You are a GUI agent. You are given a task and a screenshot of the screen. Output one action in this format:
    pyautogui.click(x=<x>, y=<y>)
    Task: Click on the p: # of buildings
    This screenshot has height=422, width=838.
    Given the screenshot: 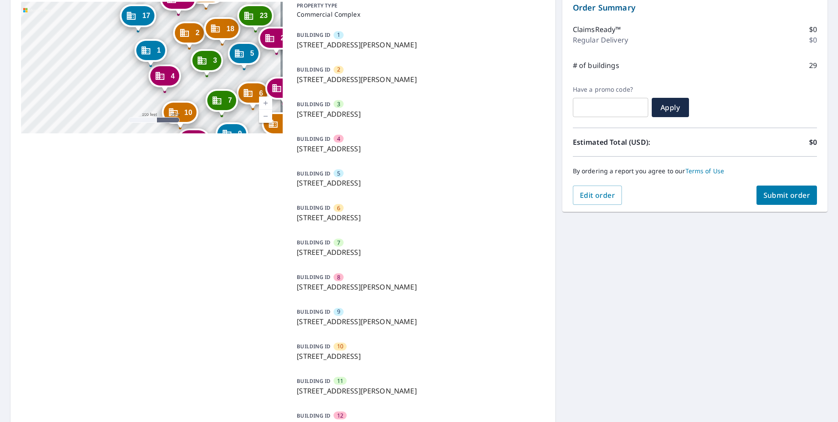 What is the action you would take?
    pyautogui.click(x=596, y=65)
    